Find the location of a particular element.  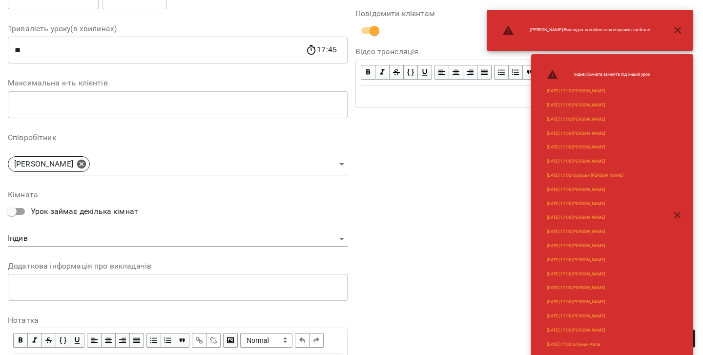

label: Нотатка is located at coordinates (178, 320).